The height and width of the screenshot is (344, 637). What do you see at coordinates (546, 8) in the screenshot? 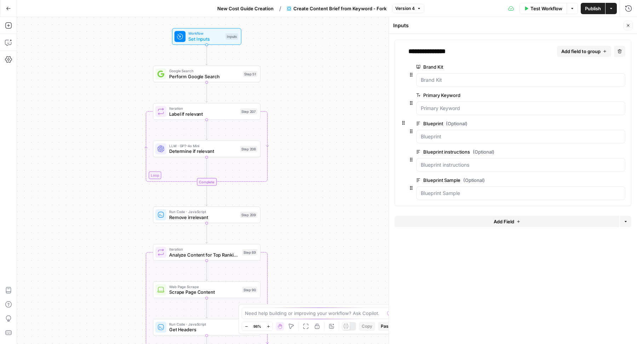
I see `span: Test Workflow` at bounding box center [546, 8].